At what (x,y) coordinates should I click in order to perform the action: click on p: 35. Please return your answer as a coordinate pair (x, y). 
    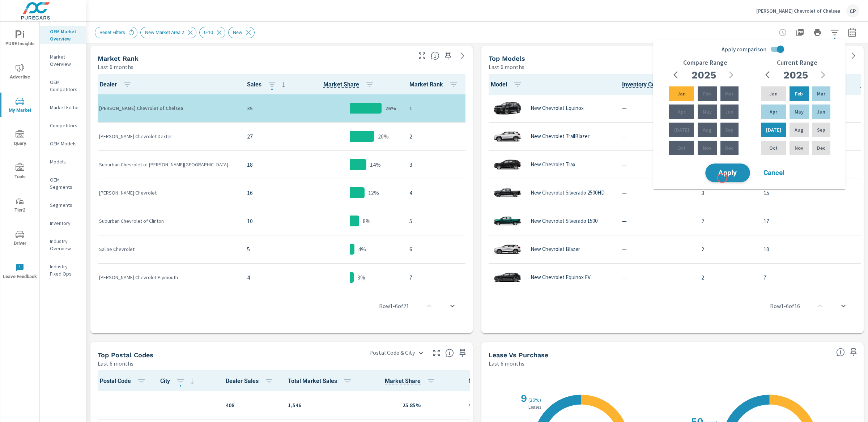
    Looking at the image, I should click on (268, 108).